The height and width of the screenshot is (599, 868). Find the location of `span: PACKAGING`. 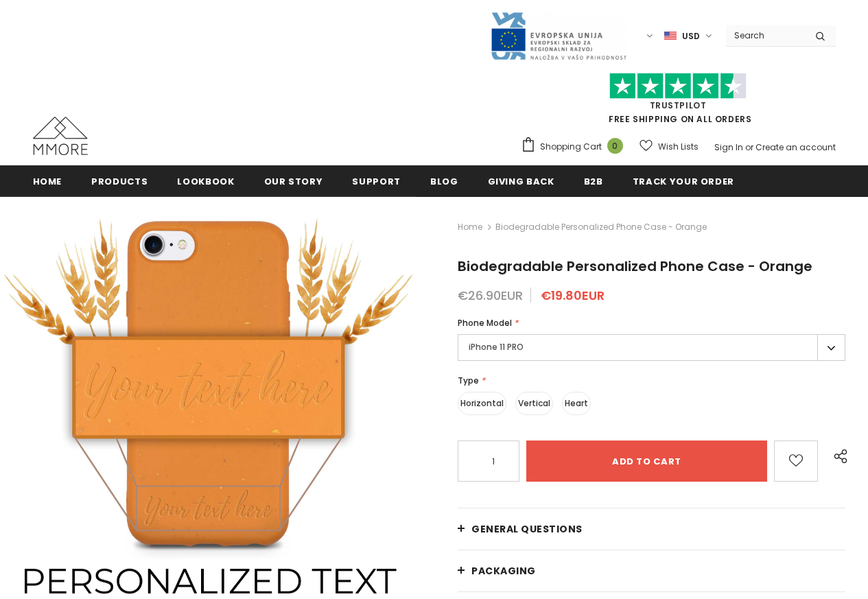

span: PACKAGING is located at coordinates (504, 571).